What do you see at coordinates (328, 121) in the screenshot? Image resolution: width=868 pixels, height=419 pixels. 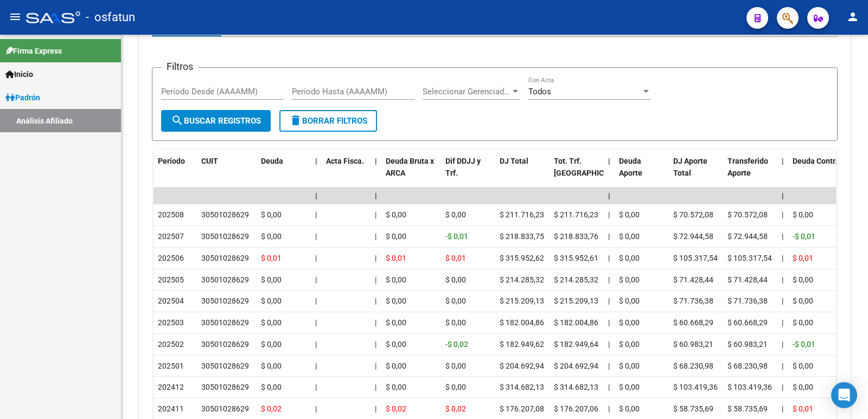 I see `span: Borrar Filtros` at bounding box center [328, 121].